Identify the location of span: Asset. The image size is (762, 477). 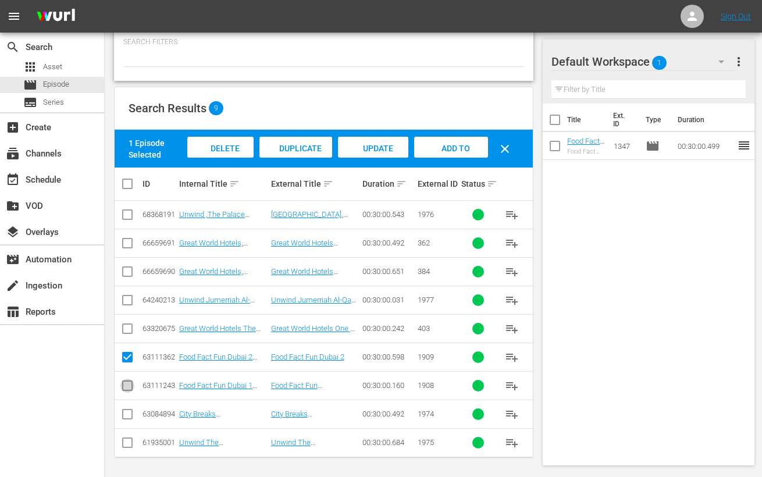
(30, 67).